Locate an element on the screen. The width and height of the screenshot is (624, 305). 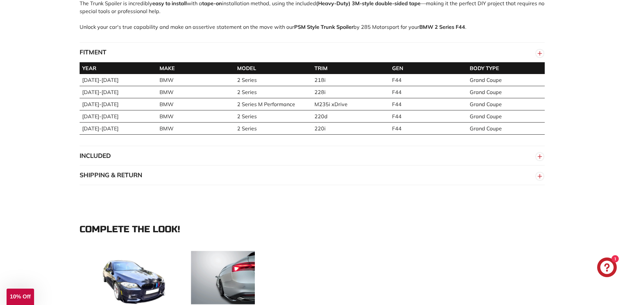
th: TRIM is located at coordinates (351, 68).